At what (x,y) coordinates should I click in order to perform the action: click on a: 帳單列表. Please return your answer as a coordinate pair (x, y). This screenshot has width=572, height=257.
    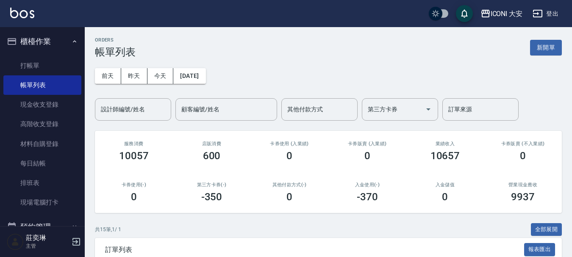
    Looking at the image, I should click on (42, 85).